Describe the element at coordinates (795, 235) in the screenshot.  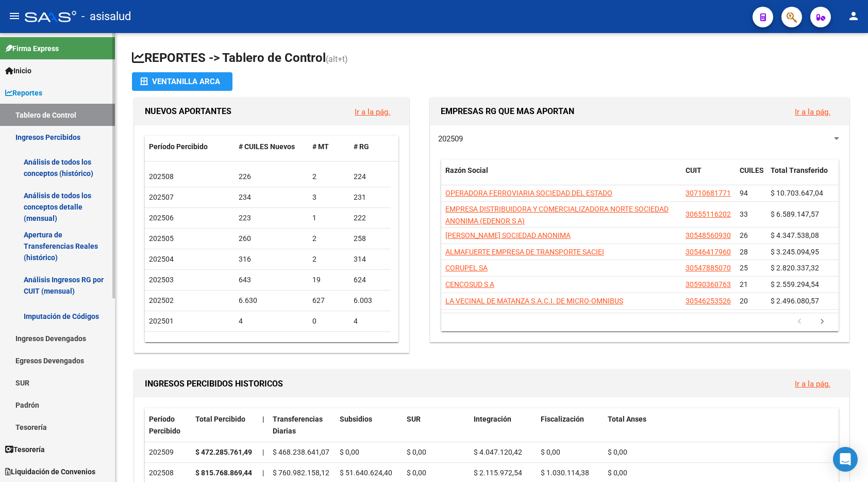
I see `span: $ 4.347.538,08` at that location.